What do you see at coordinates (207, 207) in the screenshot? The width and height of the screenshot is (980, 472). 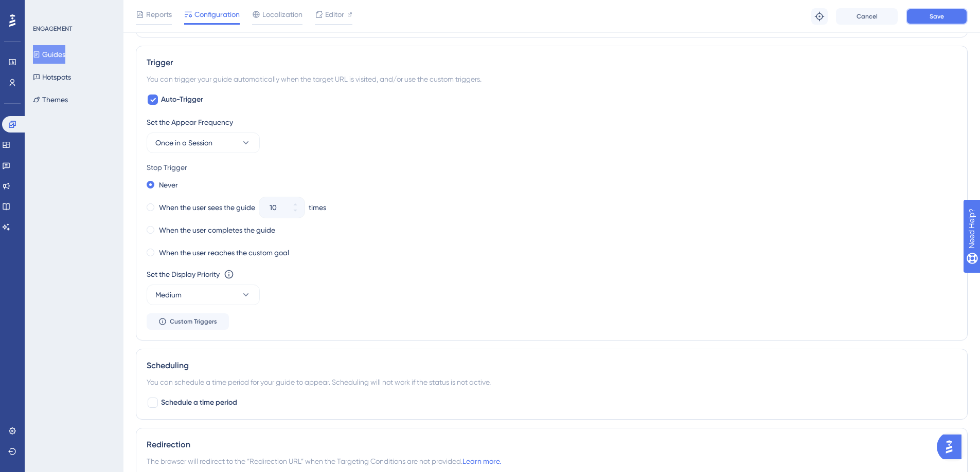 I see `label: When the user sees the guide` at bounding box center [207, 207].